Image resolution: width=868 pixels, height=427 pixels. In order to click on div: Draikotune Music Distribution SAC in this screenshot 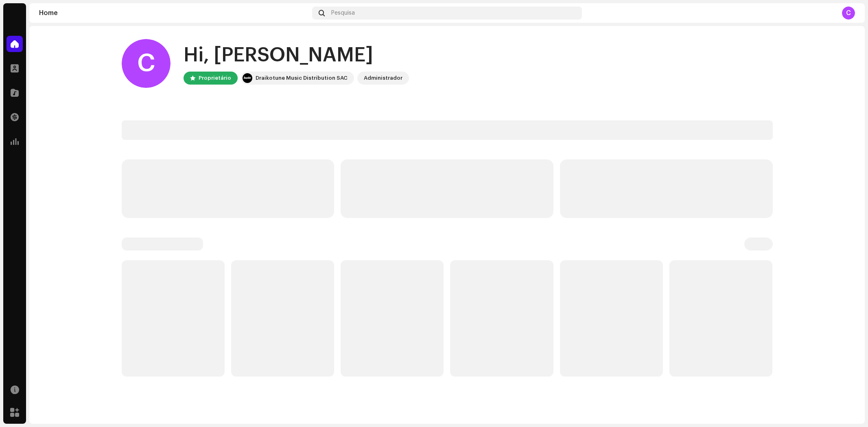, I will do `click(302, 78)`.